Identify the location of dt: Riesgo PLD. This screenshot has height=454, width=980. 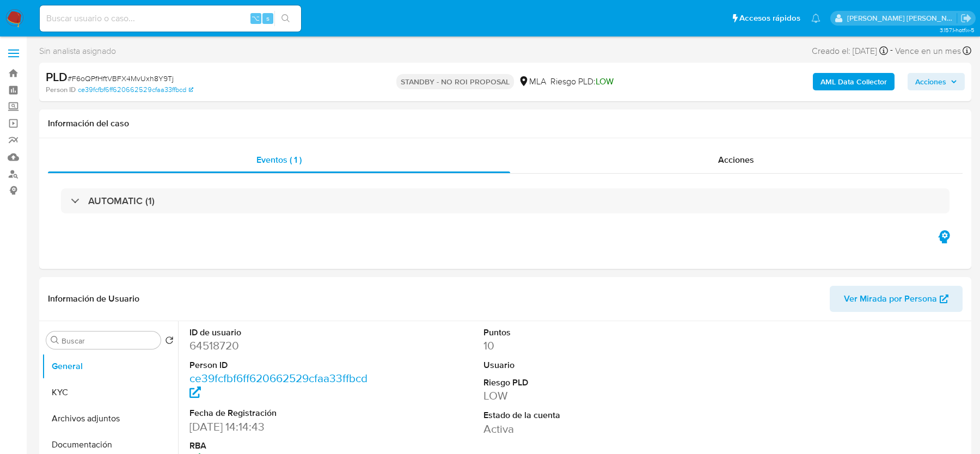
(576, 383).